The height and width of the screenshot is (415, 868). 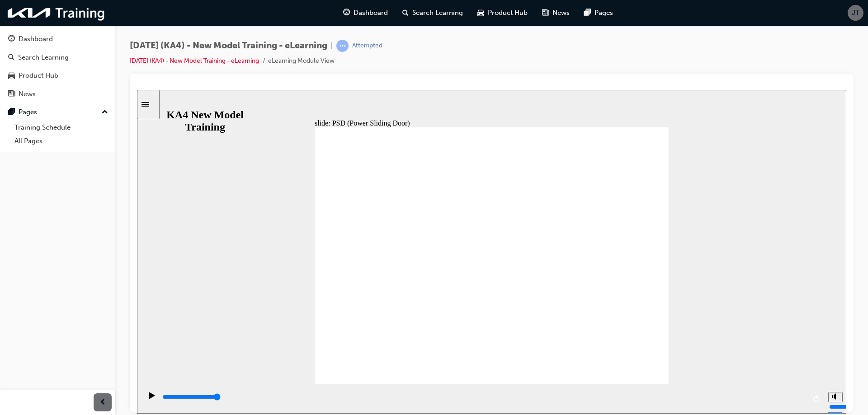 I want to click on input: volume, so click(x=721, y=317).